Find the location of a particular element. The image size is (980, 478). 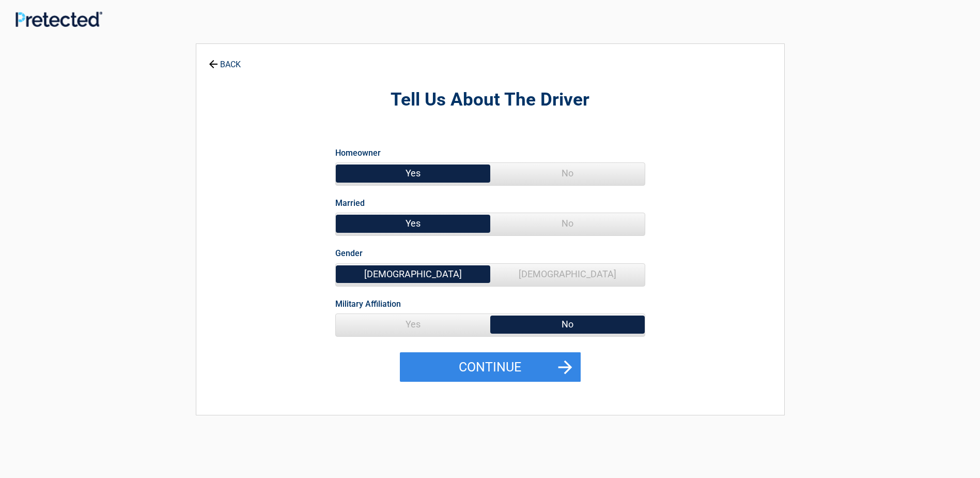

label: Married is located at coordinates (350, 202).